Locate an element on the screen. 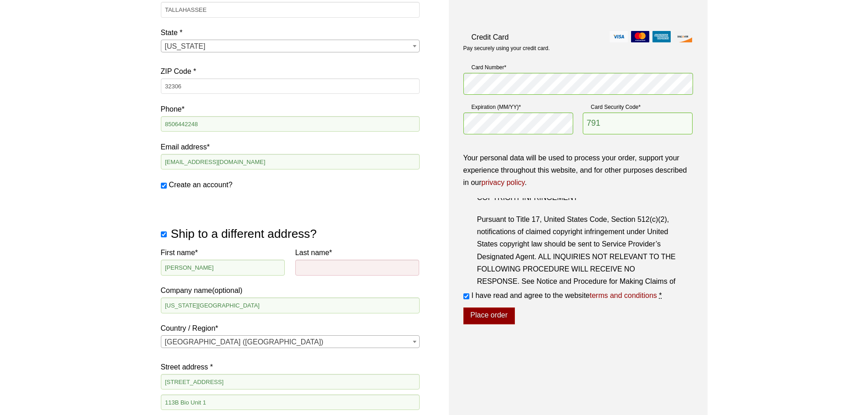 The image size is (868, 415). span: (optional) is located at coordinates (227, 290).